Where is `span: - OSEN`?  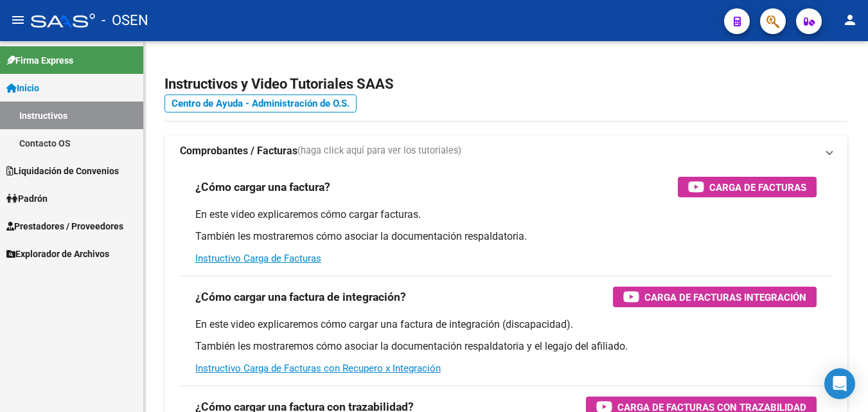 span: - OSEN is located at coordinates (125, 21).